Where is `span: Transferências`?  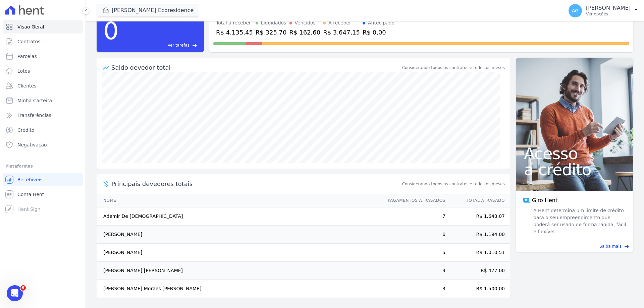
span: Transferências is located at coordinates (34, 115).